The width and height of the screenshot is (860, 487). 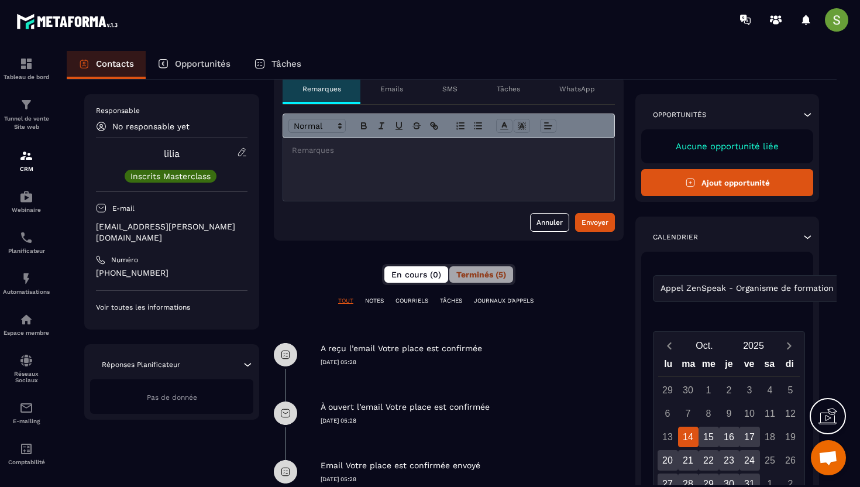 What do you see at coordinates (26, 68) in the screenshot?
I see `a: formationformationTableau de bord` at bounding box center [26, 68].